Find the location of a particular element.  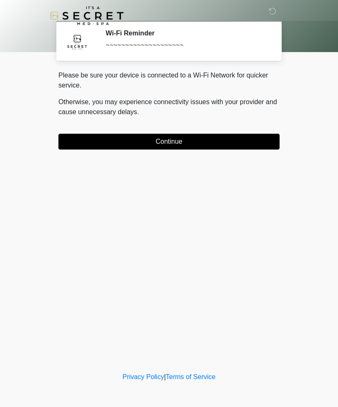

p: Otherwise, you may experience connectivity issues with your provider and cause unnecessary delays is located at coordinates (169, 107).